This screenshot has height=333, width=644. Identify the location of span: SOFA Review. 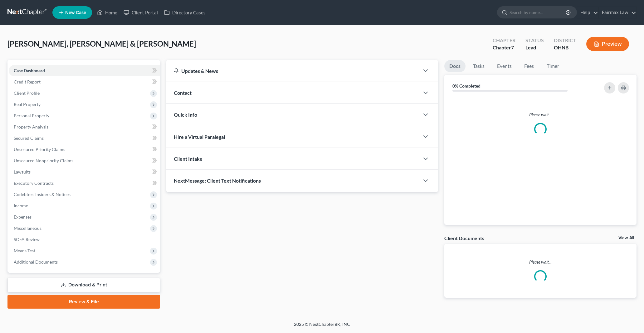
(26, 239).